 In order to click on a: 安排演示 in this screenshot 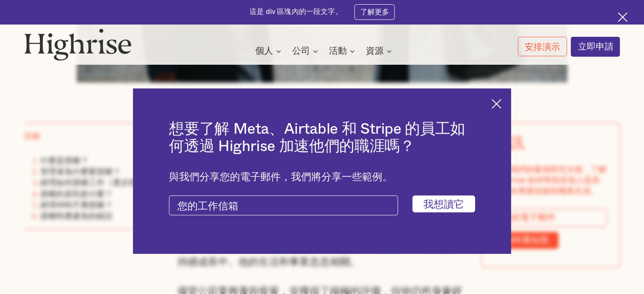, I will do `click(543, 46)`.